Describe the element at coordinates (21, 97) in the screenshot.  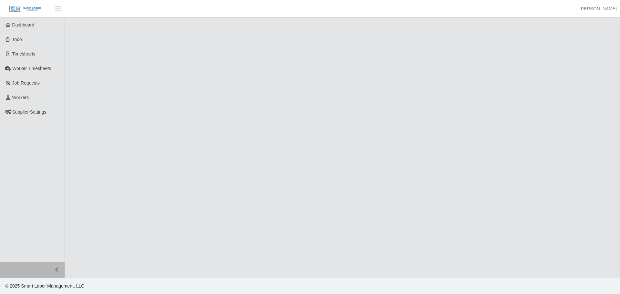
I see `span: Workers` at that location.